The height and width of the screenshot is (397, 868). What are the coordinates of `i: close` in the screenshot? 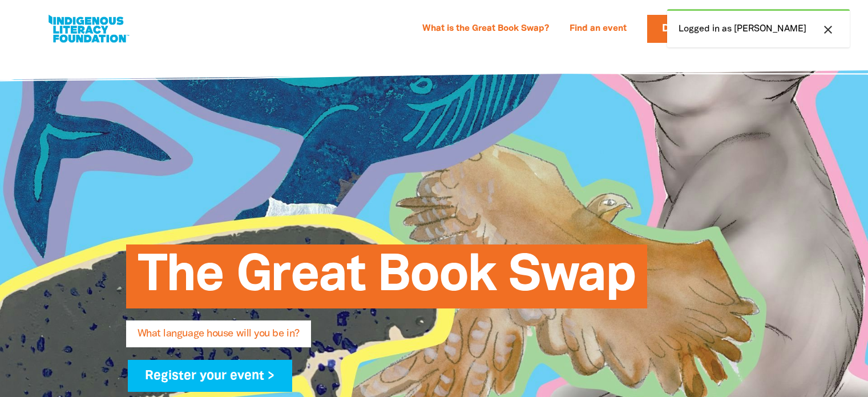 It's located at (828, 30).